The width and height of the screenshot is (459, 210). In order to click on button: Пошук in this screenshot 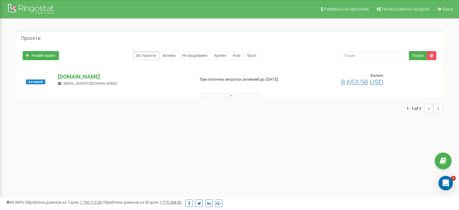, I will do `click(418, 55)`.